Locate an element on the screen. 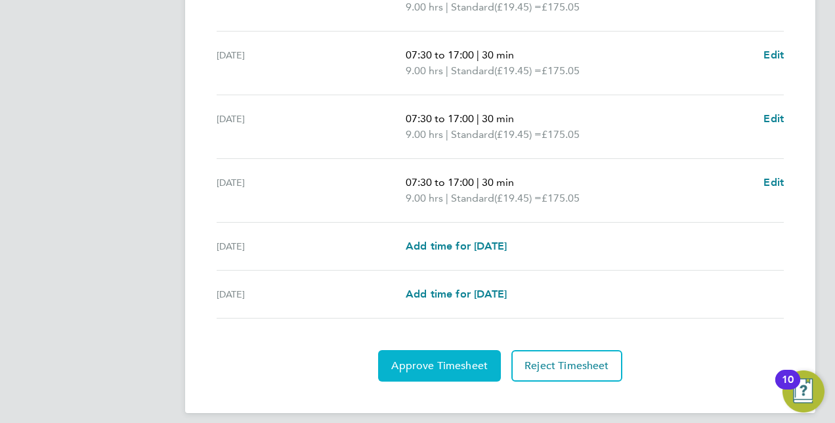  span: Reject Timesheet is located at coordinates (566, 366).